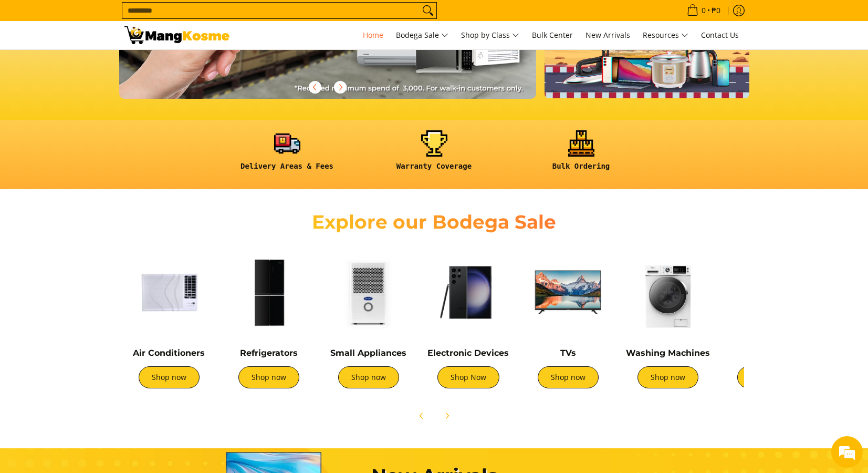 Image resolution: width=868 pixels, height=473 pixels. I want to click on div: Minimize live chat window, so click(185, 18).